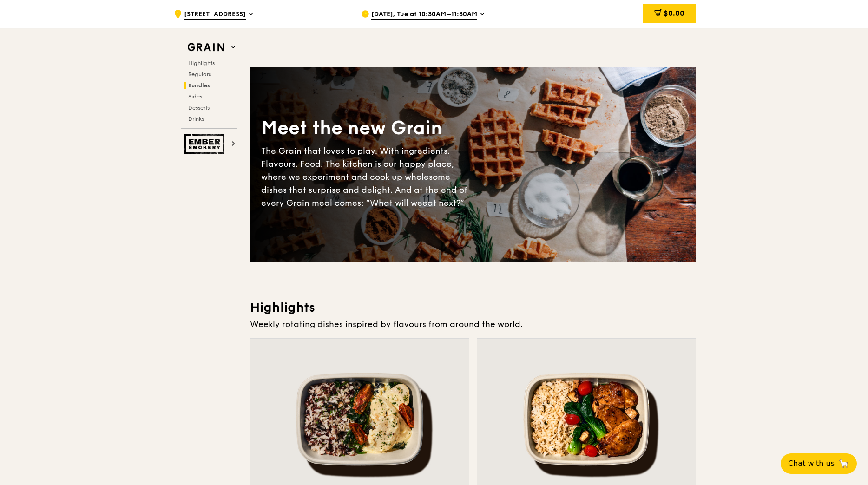  I want to click on h3: Highlights, so click(473, 307).